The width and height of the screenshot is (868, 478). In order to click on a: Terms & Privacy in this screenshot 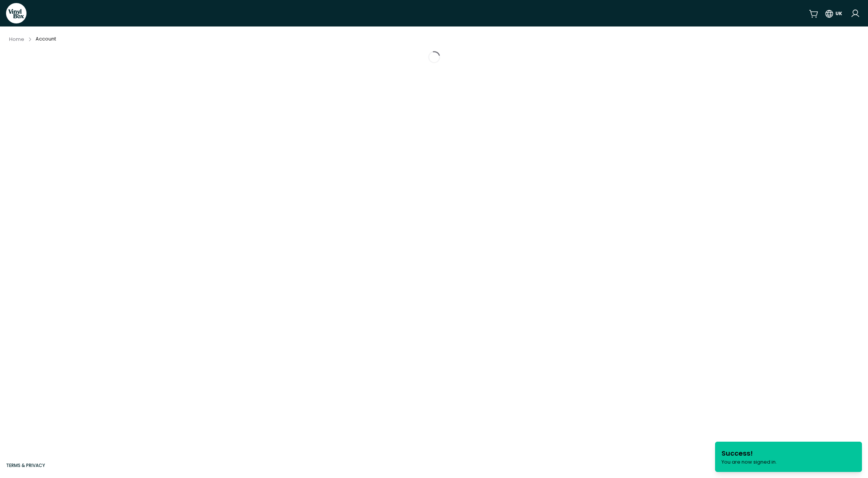, I will do `click(25, 466)`.